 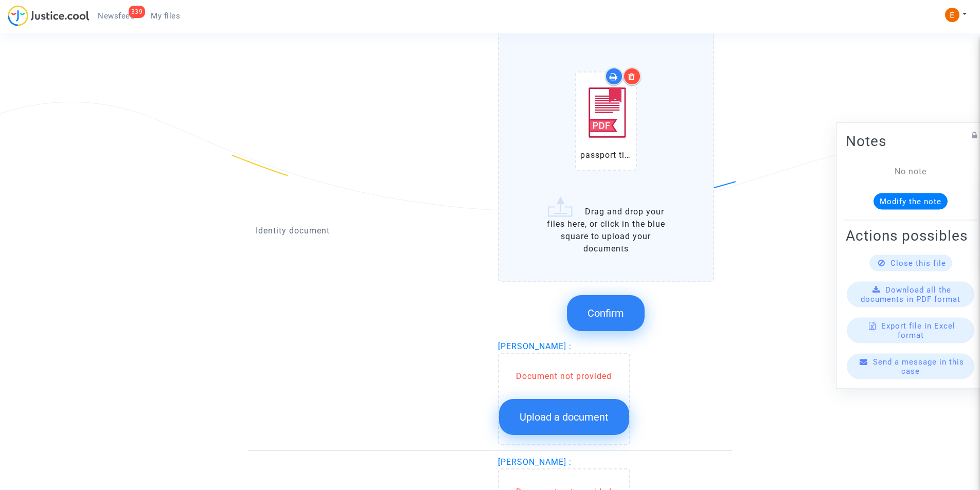 What do you see at coordinates (911, 171) in the screenshot?
I see `div: No note` at bounding box center [911, 171].